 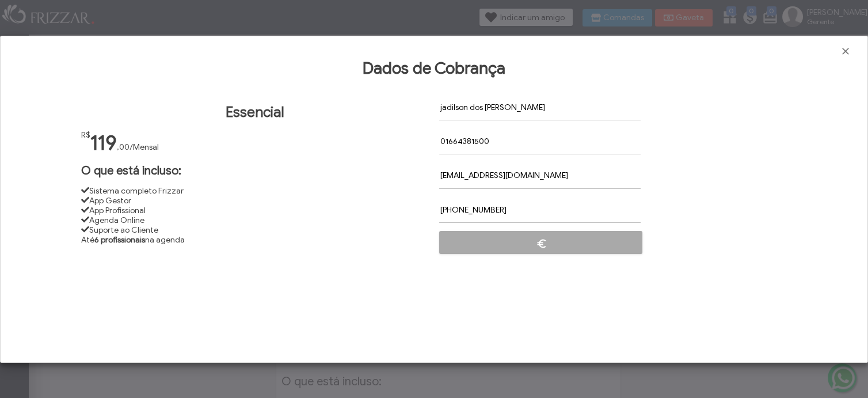 I want to click on input: Email, so click(x=540, y=175).